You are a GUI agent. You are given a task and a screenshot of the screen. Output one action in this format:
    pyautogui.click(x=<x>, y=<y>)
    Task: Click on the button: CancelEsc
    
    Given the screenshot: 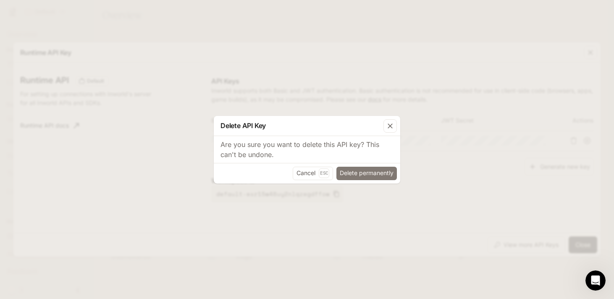 What is the action you would take?
    pyautogui.click(x=313, y=173)
    